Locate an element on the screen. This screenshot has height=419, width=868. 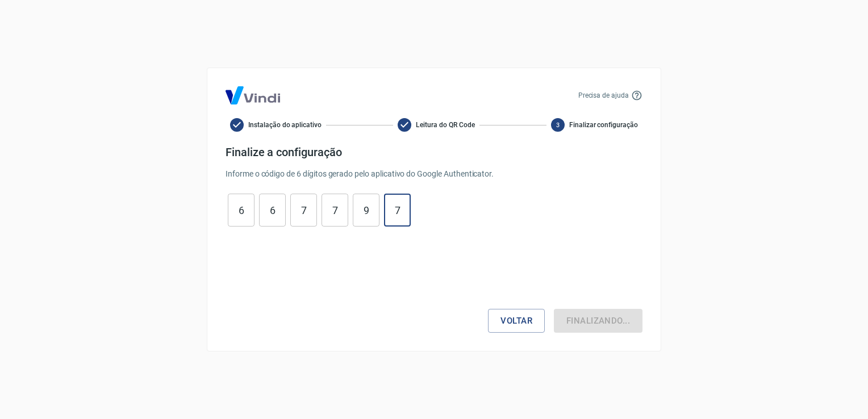
span: Instalação do aplicativo is located at coordinates (285, 125).